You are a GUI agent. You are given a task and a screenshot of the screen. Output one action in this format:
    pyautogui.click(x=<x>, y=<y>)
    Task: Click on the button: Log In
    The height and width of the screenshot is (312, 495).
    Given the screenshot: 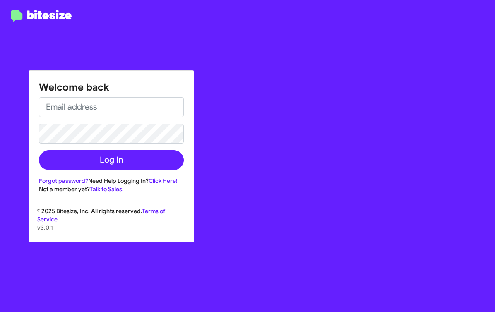 What is the action you would take?
    pyautogui.click(x=111, y=160)
    